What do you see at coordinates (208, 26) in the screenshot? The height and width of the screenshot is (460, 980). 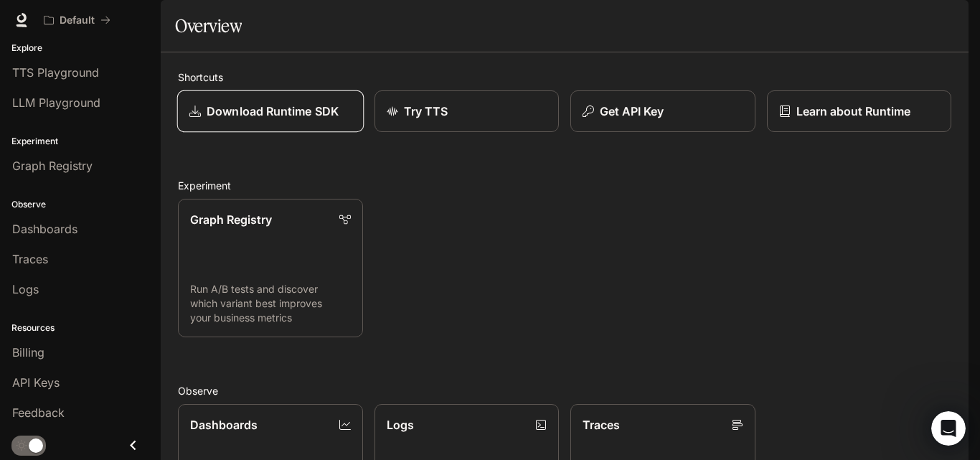 I see `h1: Overview` at bounding box center [208, 26].